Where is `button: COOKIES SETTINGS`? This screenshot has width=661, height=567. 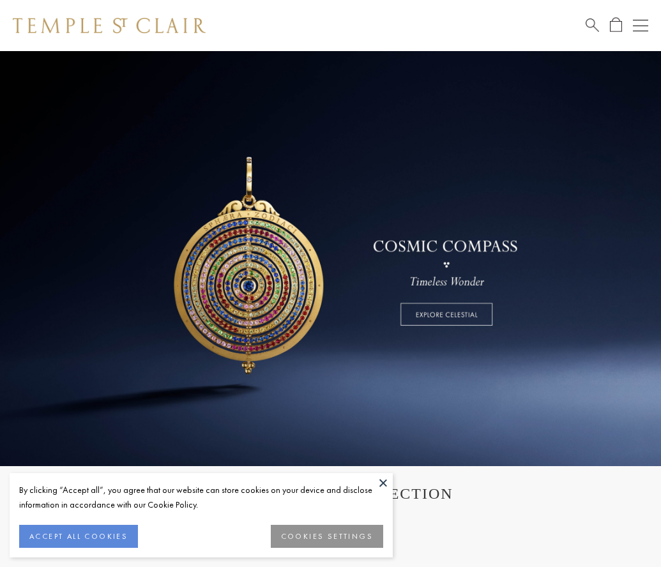 button: COOKIES SETTINGS is located at coordinates (327, 536).